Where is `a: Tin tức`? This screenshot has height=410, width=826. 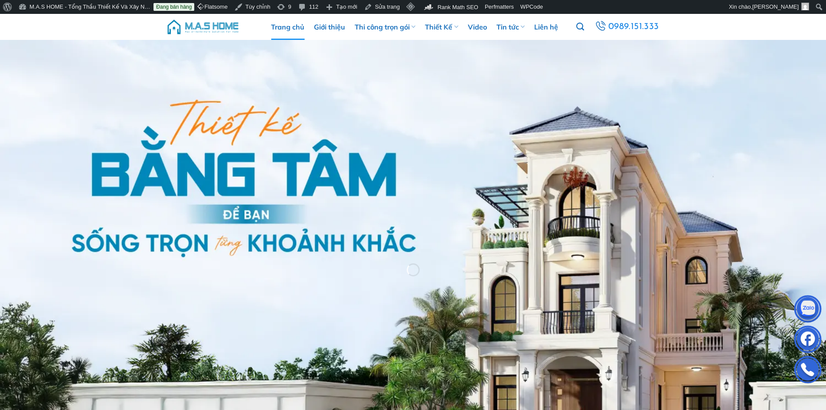 a: Tin tức is located at coordinates (510, 27).